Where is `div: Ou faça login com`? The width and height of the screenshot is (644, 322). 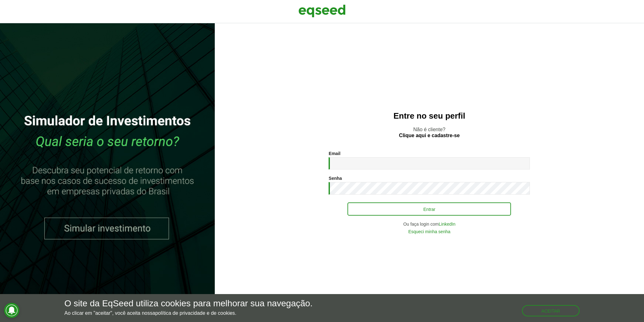
div: Ou faça login com is located at coordinates (429, 224).